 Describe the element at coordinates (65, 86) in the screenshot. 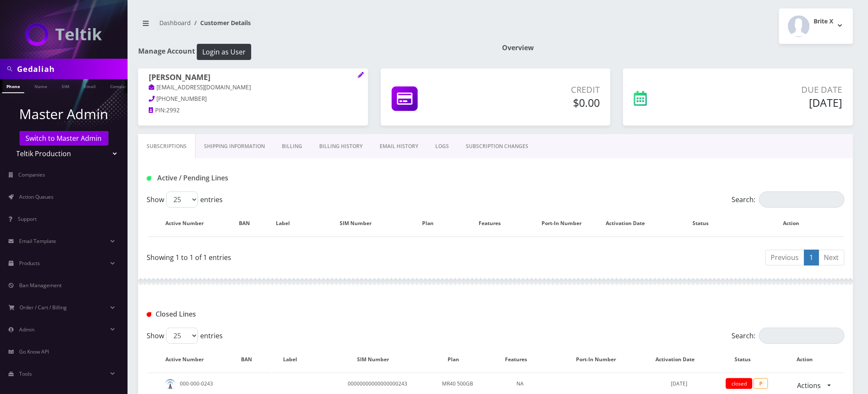

I see `a: SIM` at that location.